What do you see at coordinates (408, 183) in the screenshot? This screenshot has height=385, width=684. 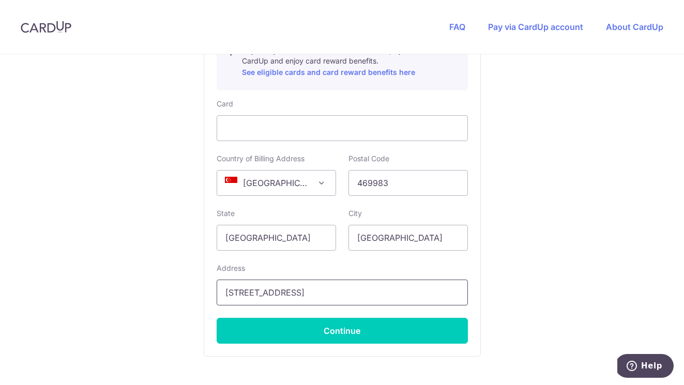 I see `input: Example 123456` at bounding box center [408, 183].